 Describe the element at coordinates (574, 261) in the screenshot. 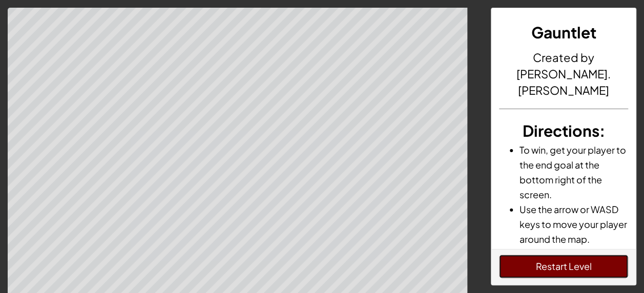

I see `li: Type R to reset the game.` at that location.